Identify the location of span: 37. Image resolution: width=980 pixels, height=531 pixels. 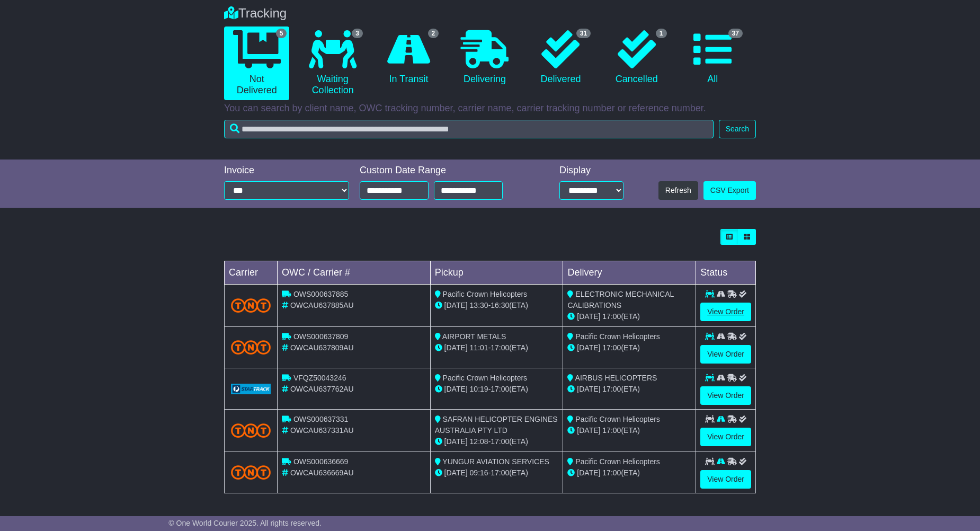
(735, 34).